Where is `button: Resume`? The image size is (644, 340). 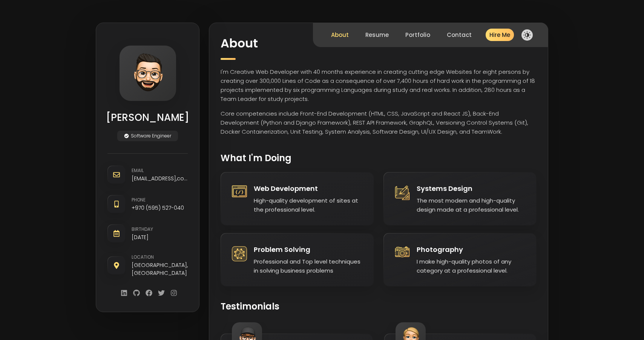 button: Resume is located at coordinates (377, 35).